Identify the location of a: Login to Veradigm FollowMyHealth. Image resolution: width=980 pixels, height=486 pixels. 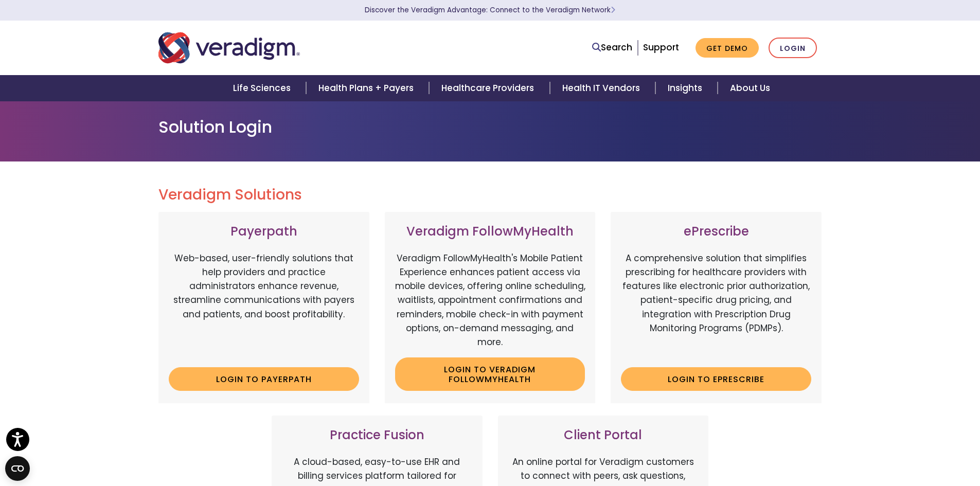
(490, 374).